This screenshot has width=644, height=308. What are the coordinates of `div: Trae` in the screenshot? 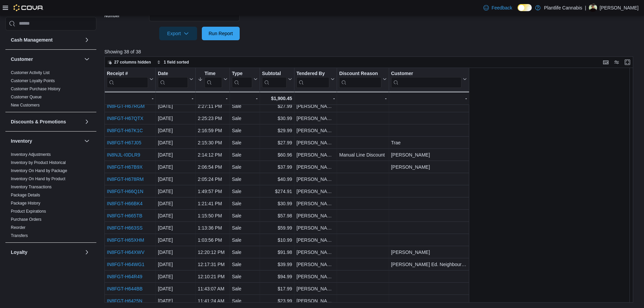 It's located at (428, 143).